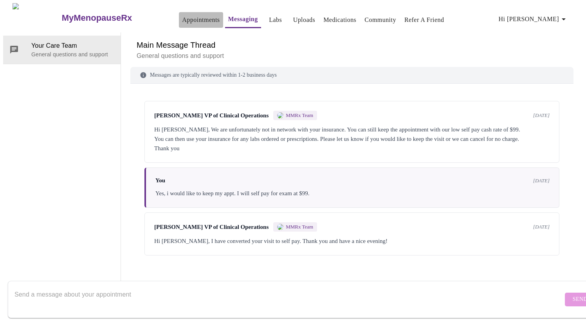 This screenshot has height=322, width=586. I want to click on a: Labs, so click(275, 20).